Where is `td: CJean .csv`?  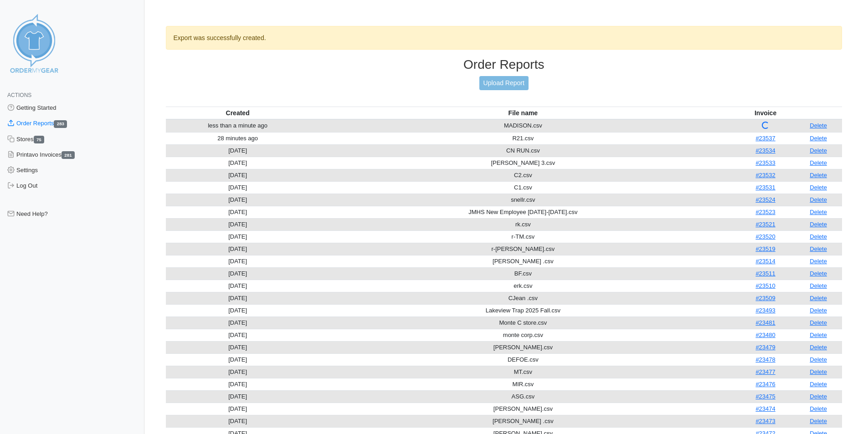 td: CJean .csv is located at coordinates (523, 298).